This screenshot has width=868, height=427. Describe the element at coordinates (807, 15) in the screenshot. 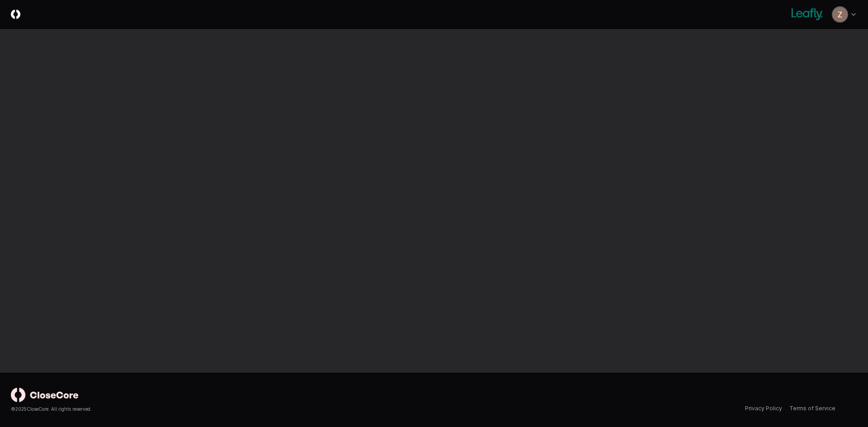

I see `img: Leafly logo` at that location.